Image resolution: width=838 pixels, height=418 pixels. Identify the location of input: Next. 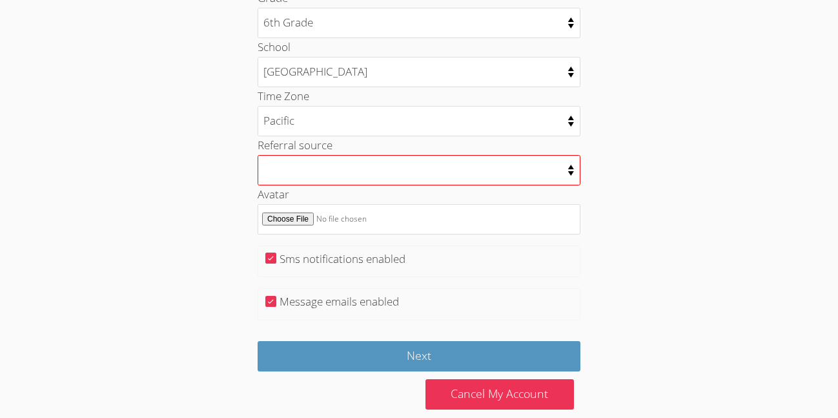
(419, 356).